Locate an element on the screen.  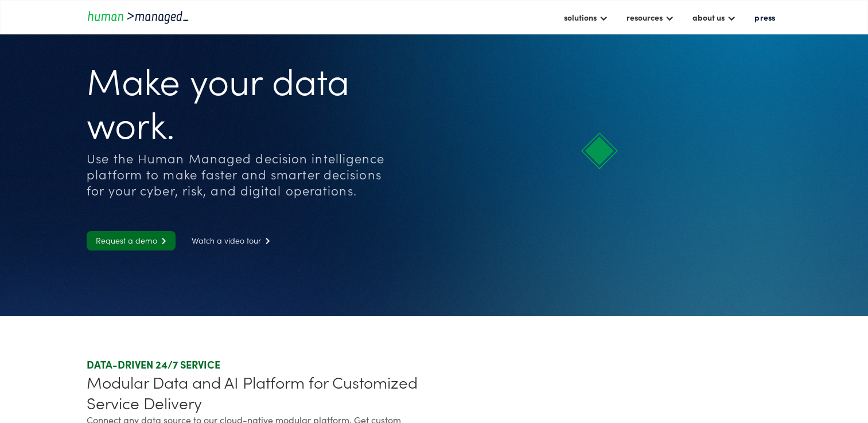
div: Use the Human Managed decision intelligence platform to make faster and smarter decisions for you... is located at coordinates (236, 174).